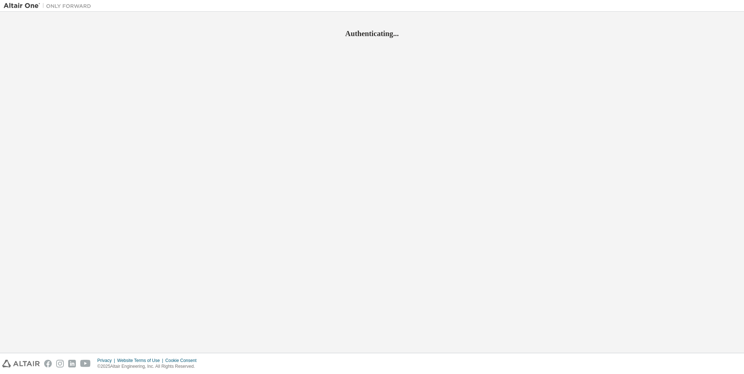 The image size is (744, 374). I want to click on h2: Authenticating..., so click(372, 34).